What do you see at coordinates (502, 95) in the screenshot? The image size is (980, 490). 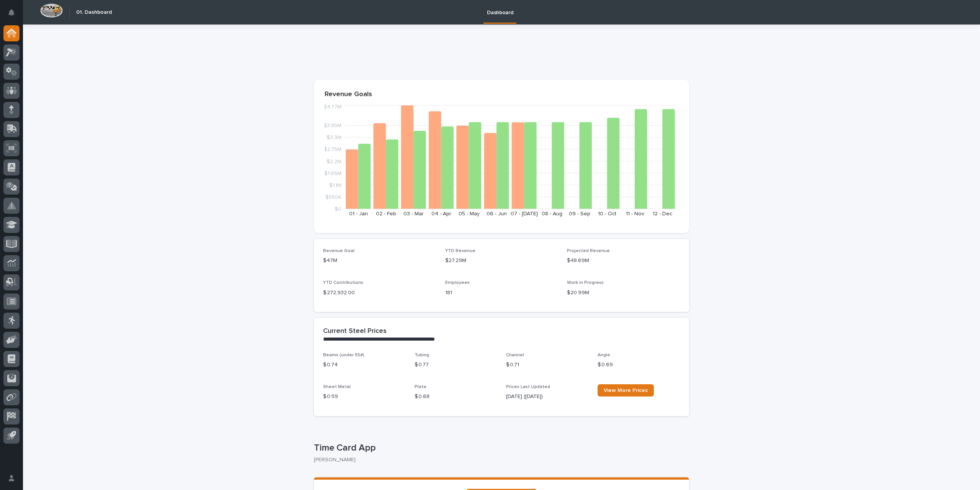 I see `p: Revenue Goals` at bounding box center [502, 95].